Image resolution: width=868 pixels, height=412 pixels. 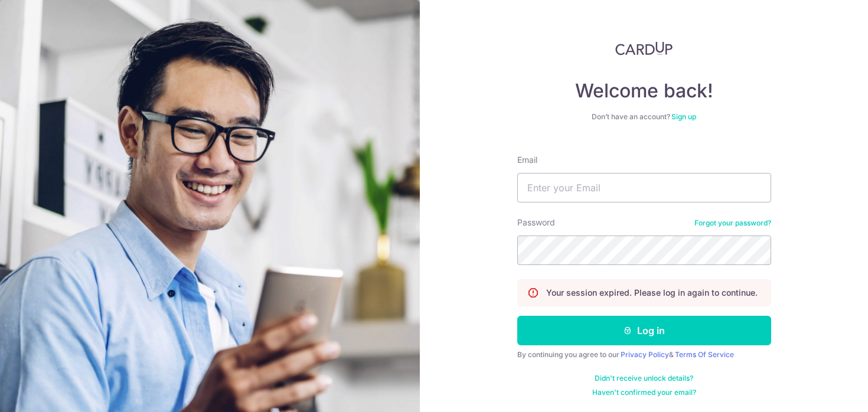 What do you see at coordinates (644, 188) in the screenshot?
I see `input: Enter your Email` at bounding box center [644, 188].